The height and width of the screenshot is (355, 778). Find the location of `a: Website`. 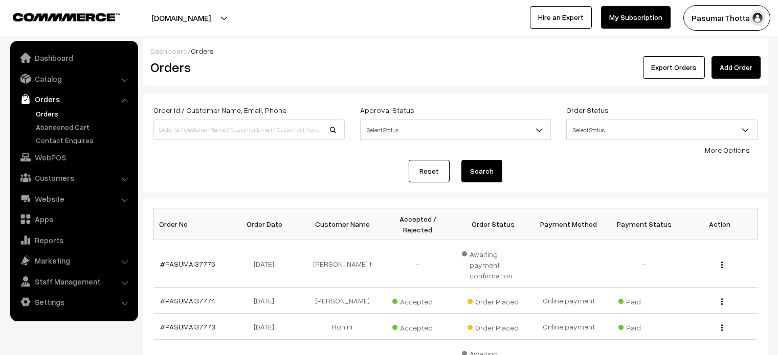

a: Website is located at coordinates (74, 199).